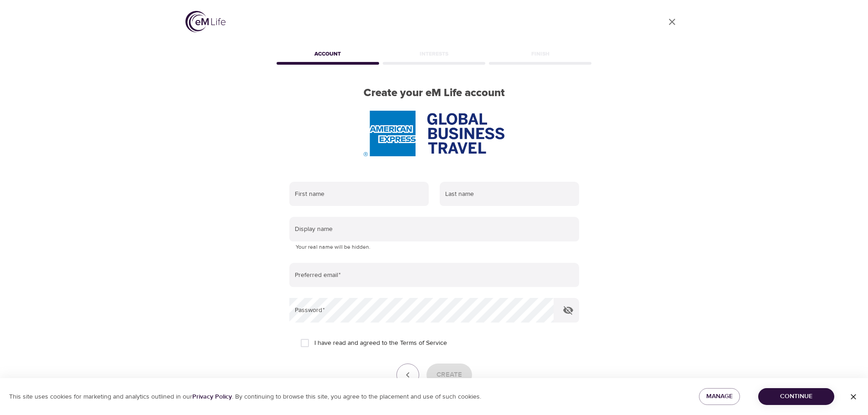  I want to click on span: Continue, so click(796, 396).